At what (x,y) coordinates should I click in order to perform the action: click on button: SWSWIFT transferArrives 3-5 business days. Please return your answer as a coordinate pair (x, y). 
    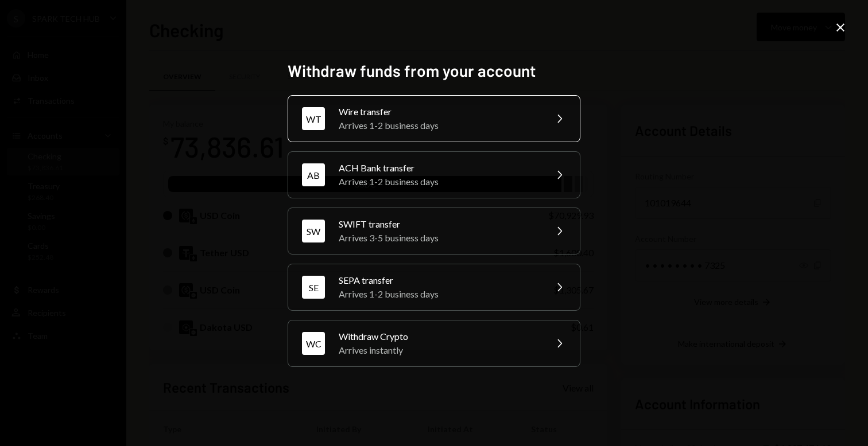
    Looking at the image, I should click on (434, 231).